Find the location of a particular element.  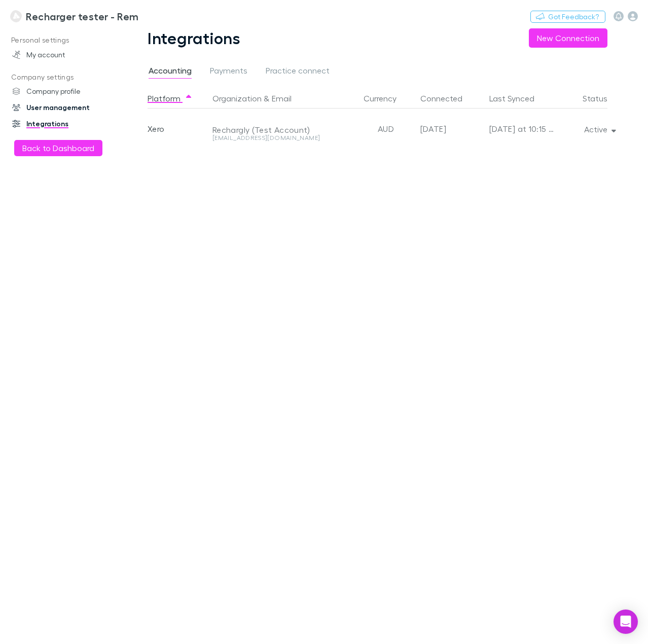

button: Email is located at coordinates (281, 98).